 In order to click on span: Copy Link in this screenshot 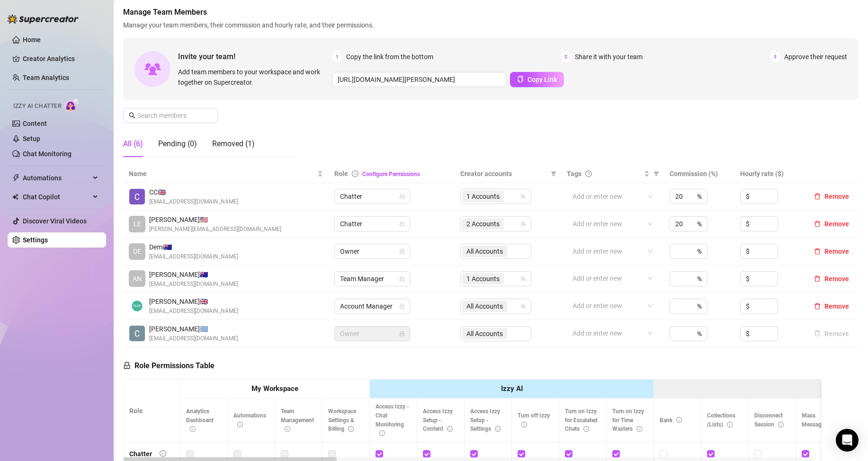, I will do `click(542, 79)`.